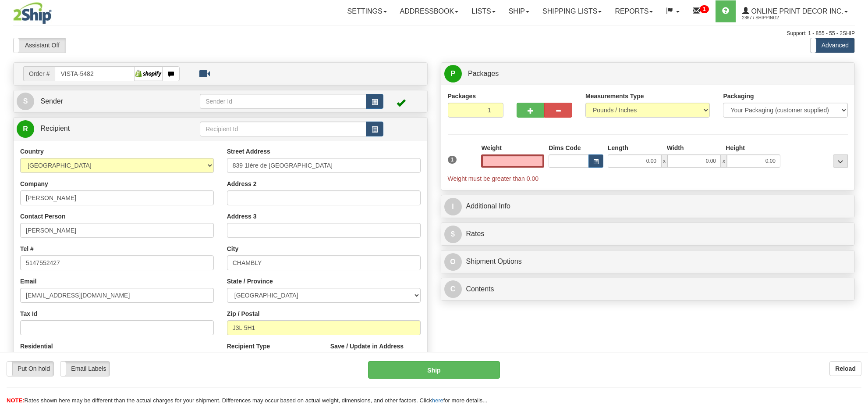 This screenshot has width=868, height=405. I want to click on label: Tax Id, so click(28, 314).